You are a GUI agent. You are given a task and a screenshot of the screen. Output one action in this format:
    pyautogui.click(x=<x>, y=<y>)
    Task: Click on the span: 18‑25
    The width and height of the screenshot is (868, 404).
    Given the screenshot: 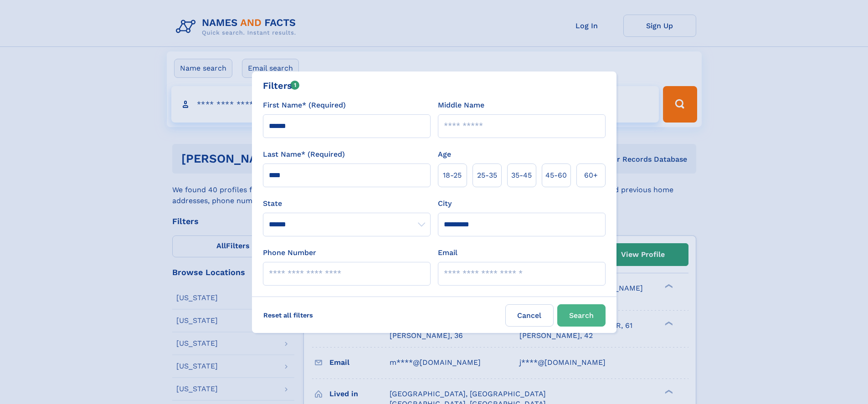 What is the action you would take?
    pyautogui.click(x=452, y=175)
    